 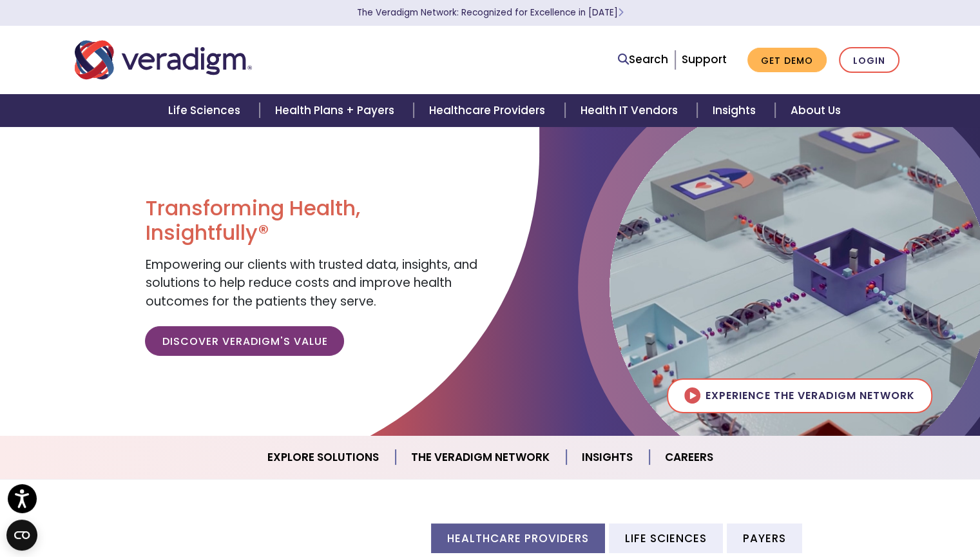 What do you see at coordinates (643, 59) in the screenshot?
I see `a: Search` at bounding box center [643, 59].